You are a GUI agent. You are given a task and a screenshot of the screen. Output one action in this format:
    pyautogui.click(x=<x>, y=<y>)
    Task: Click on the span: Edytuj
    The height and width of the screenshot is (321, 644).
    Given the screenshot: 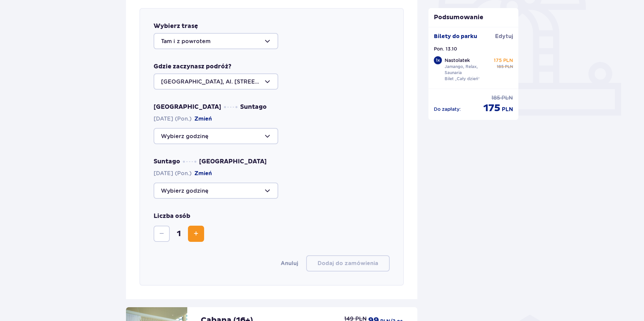 What is the action you would take?
    pyautogui.click(x=504, y=36)
    